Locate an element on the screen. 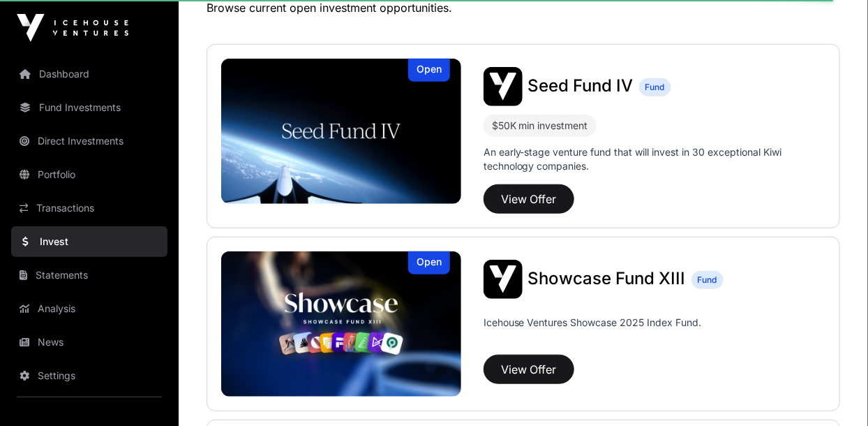 This screenshot has height=426, width=868. a: Seed Fund IV is located at coordinates (581, 87).